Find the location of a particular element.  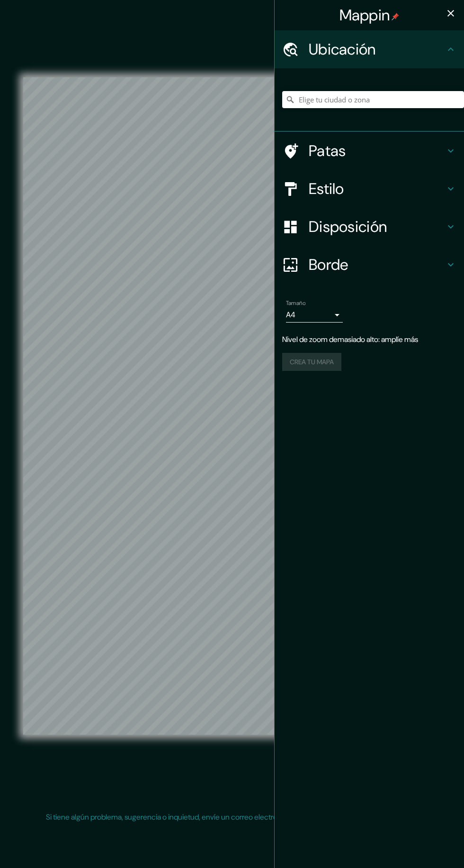

font: Estilo is located at coordinates (327, 189).